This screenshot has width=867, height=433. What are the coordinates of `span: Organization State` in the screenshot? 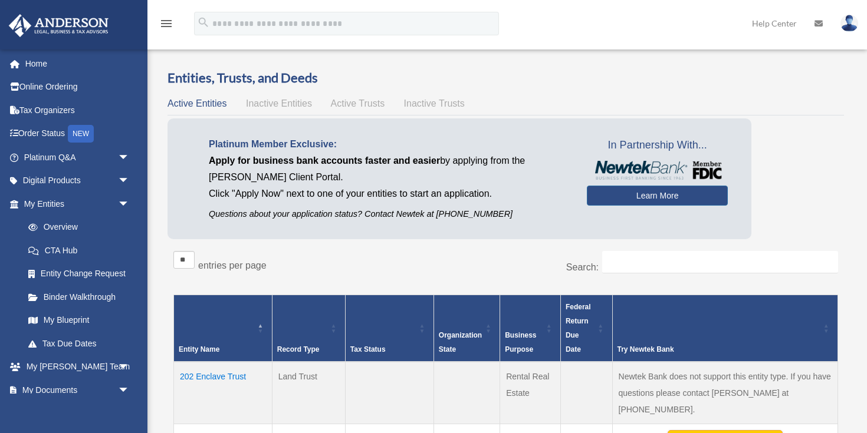 It's located at (460, 343).